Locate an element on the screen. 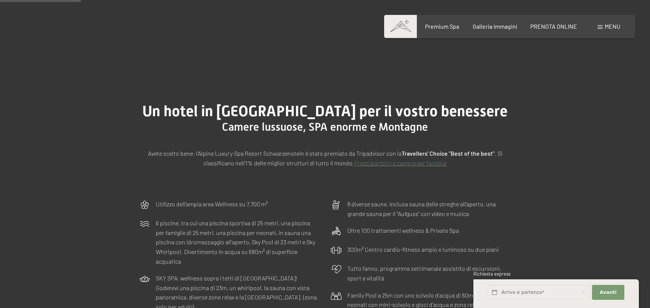 This screenshot has width=650, height=308. p: 8 diverse saune, inclusa sauna delle streghe all’aperto, una grande sauna per il "Aufguss" con vi... is located at coordinates (429, 208).